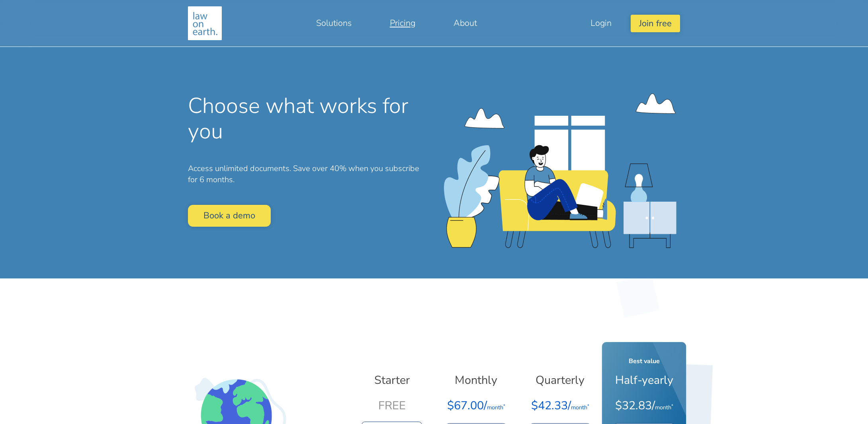 Image resolution: width=868 pixels, height=424 pixels. I want to click on p: FREE, so click(392, 406).